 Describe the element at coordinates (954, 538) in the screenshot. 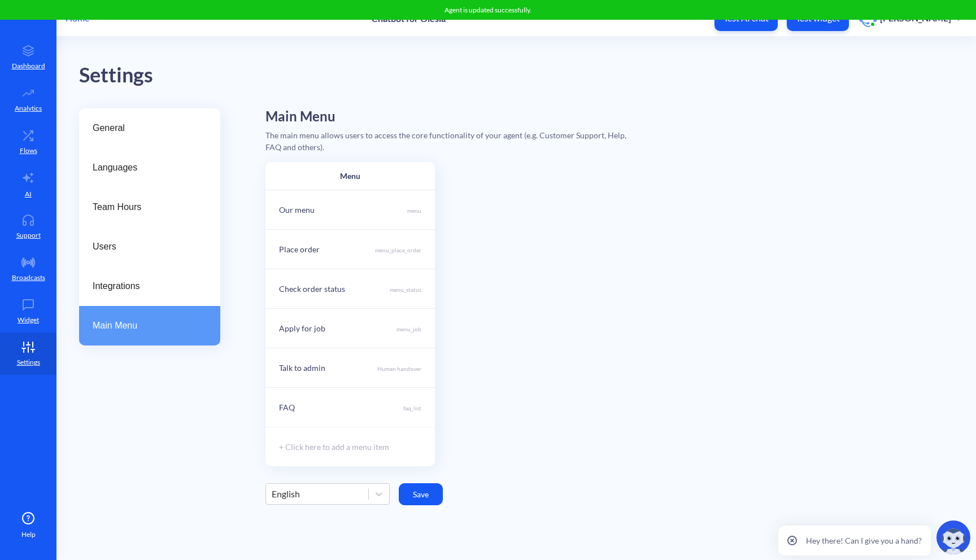

I see `img: copilot-icon.svg` at that location.